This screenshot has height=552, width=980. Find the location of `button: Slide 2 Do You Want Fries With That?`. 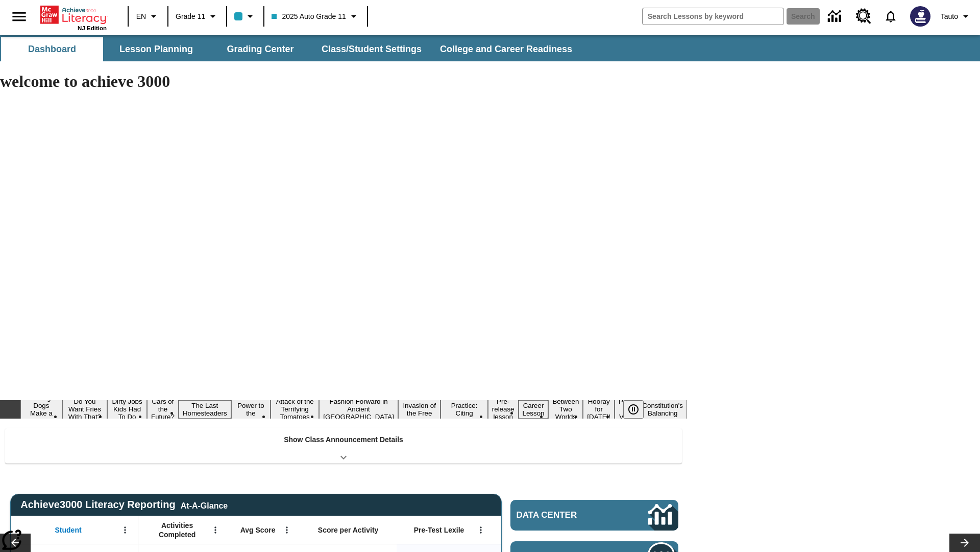

button: Slide 2 Do You Want Fries With That? is located at coordinates (85, 408).